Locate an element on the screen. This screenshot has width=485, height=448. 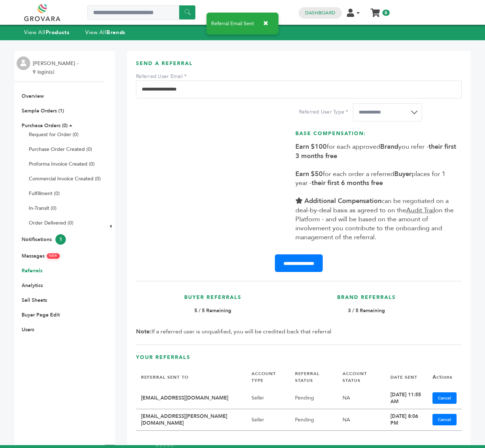
b: Additional Compensation is located at coordinates (343, 201).